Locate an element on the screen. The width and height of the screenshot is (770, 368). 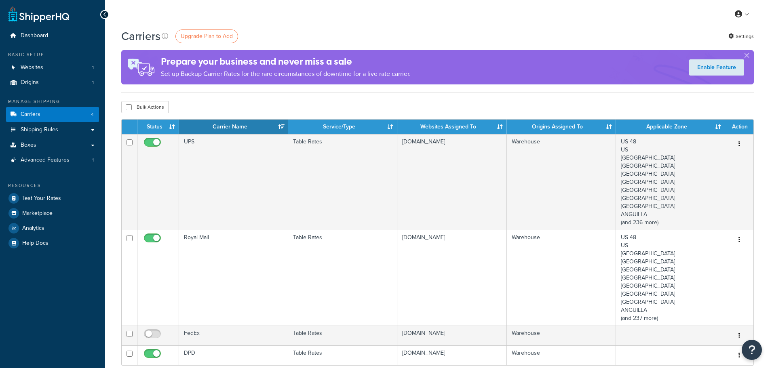
button: Bulk Actions is located at coordinates (145, 107).